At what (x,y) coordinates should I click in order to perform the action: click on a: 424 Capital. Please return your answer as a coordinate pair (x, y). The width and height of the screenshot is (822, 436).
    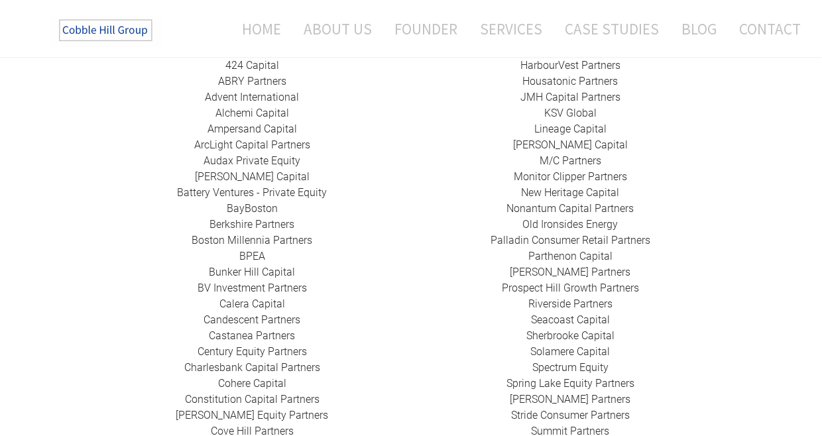
    Looking at the image, I should click on (252, 65).